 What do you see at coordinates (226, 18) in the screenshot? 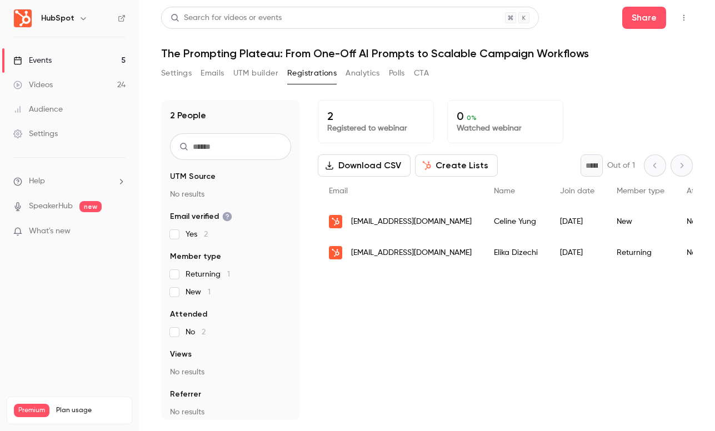
I see `div: Search for videos or events` at bounding box center [226, 18].